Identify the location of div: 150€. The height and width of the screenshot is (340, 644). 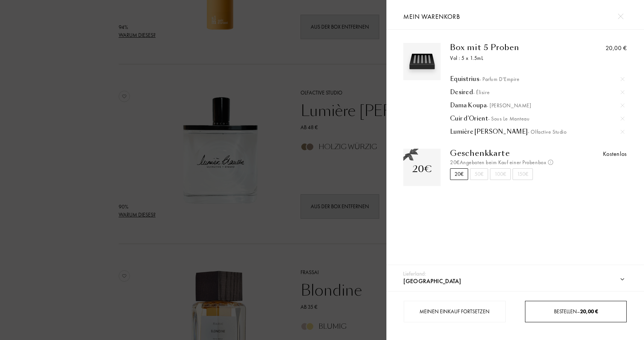
(523, 174).